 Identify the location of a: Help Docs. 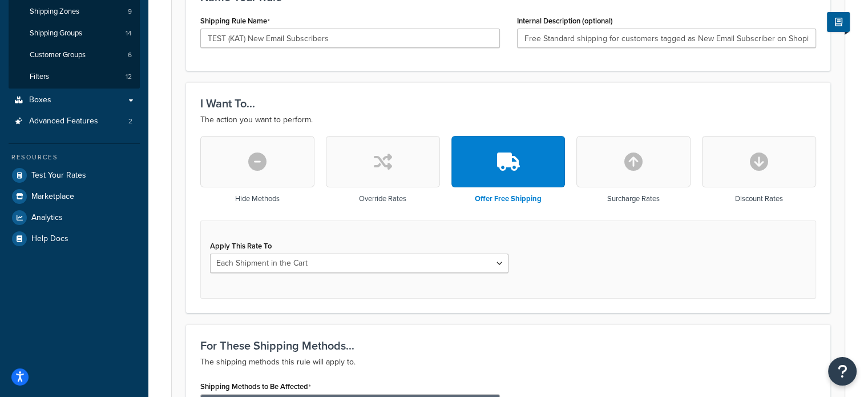
(74, 239).